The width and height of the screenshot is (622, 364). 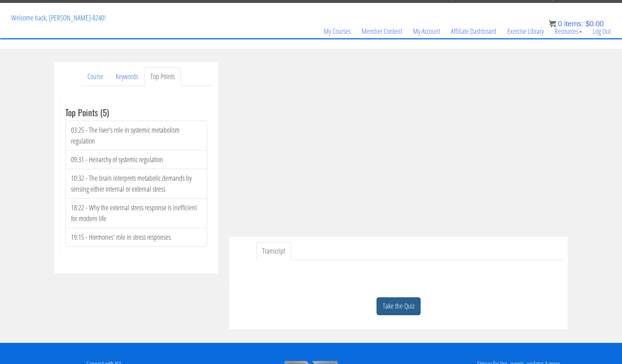 I want to click on bdi: 0.00, so click(x=594, y=24).